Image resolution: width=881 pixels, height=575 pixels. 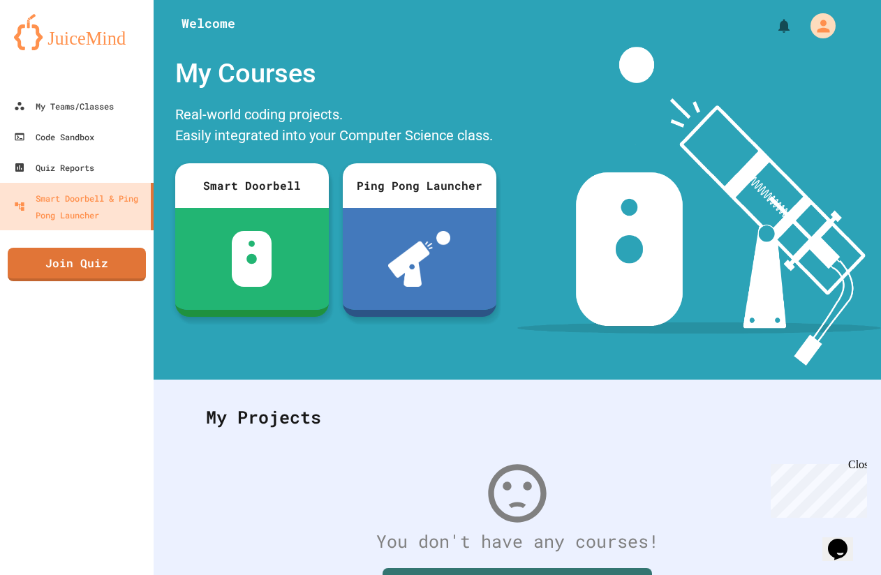 I want to click on img: logo-orange.svg, so click(x=77, y=32).